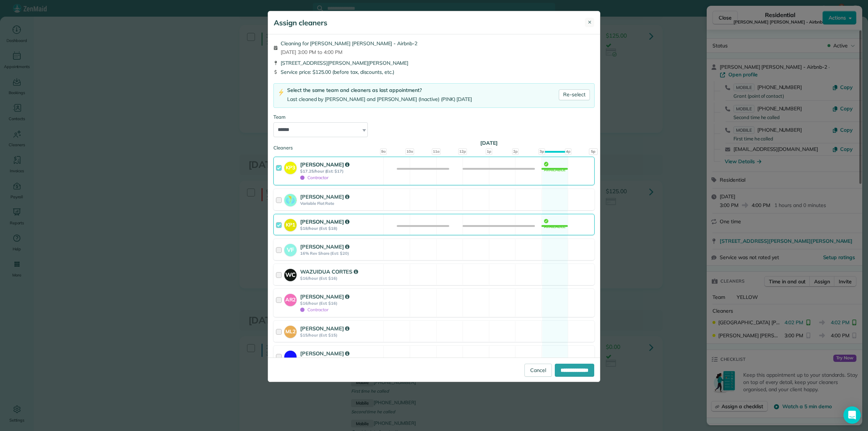 The width and height of the screenshot is (868, 431). I want to click on strong: Variable Flat Rate, so click(341, 203).